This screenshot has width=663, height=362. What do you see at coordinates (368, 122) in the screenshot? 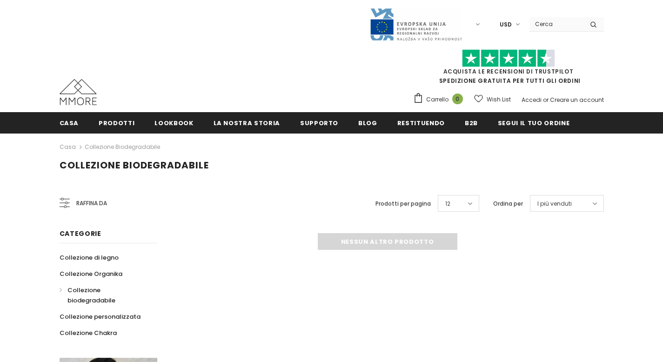
I see `a: Blog` at bounding box center [368, 122].